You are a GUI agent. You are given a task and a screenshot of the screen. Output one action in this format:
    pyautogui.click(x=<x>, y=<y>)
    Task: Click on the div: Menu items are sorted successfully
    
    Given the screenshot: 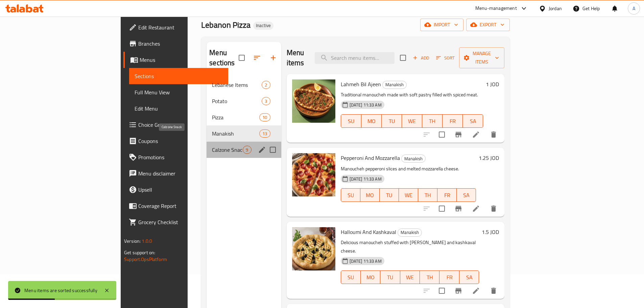 What is the action you would take?
    pyautogui.click(x=61, y=291)
    